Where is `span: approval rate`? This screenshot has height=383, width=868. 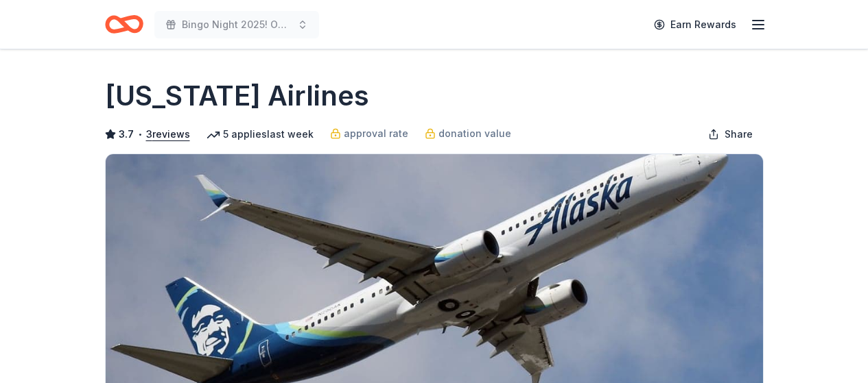
span: approval rate is located at coordinates (376, 134).